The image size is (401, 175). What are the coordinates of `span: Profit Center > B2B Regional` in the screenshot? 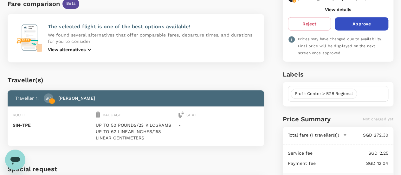 It's located at (323, 93).